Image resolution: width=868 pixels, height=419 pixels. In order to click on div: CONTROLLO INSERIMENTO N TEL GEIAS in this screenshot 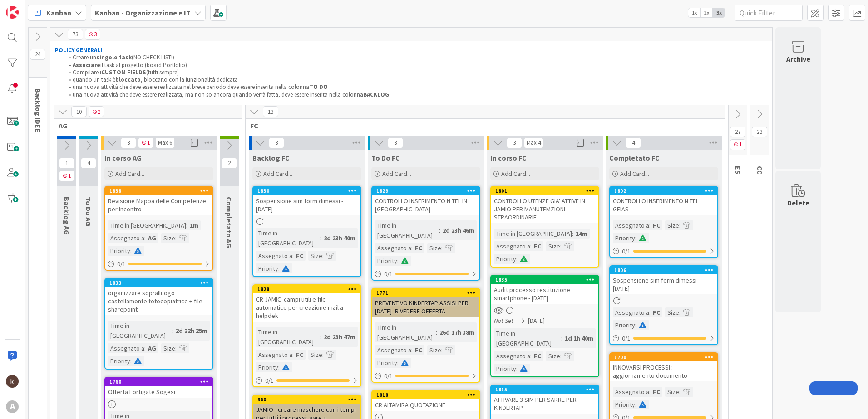, I will do `click(664, 205)`.